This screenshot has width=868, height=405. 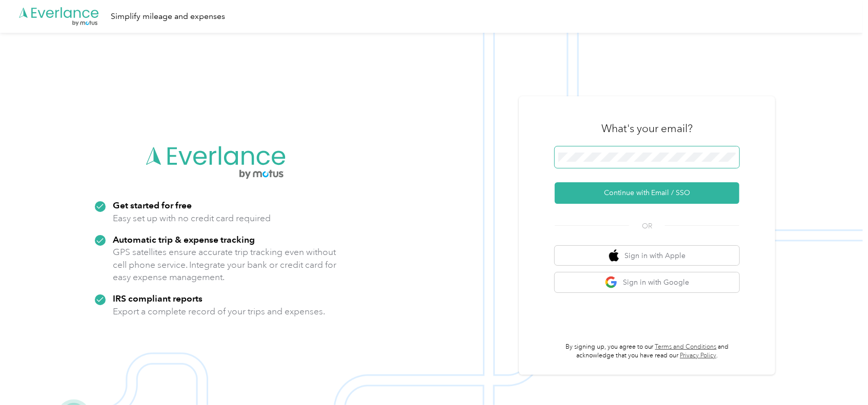 What do you see at coordinates (647, 129) in the screenshot?
I see `h3: What's your email?` at bounding box center [647, 129].